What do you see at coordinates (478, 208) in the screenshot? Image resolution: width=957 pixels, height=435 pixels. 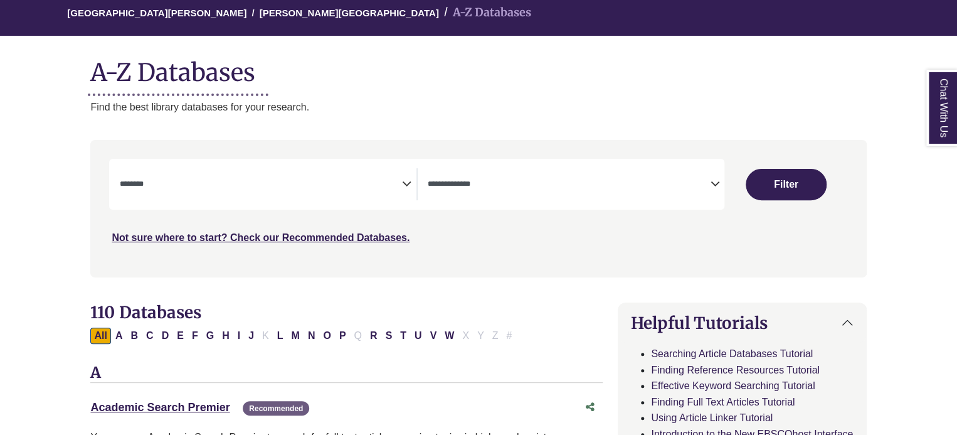 I see `nav: Search filters` at bounding box center [478, 208].